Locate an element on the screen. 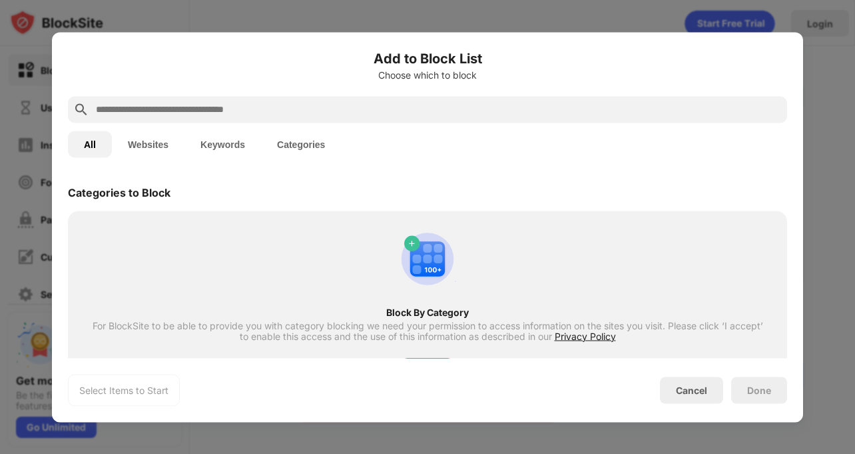 This screenshot has height=454, width=855. h6: Add to Block List is located at coordinates (428, 58).